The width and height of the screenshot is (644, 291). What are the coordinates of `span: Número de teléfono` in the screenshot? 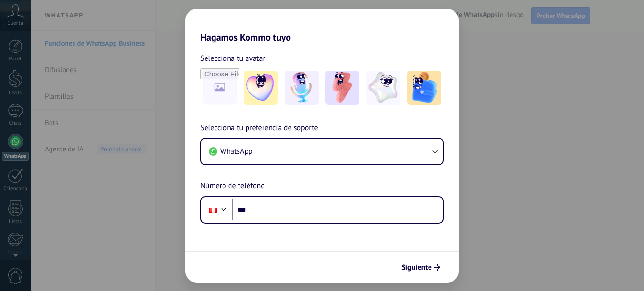 It's located at (232, 186).